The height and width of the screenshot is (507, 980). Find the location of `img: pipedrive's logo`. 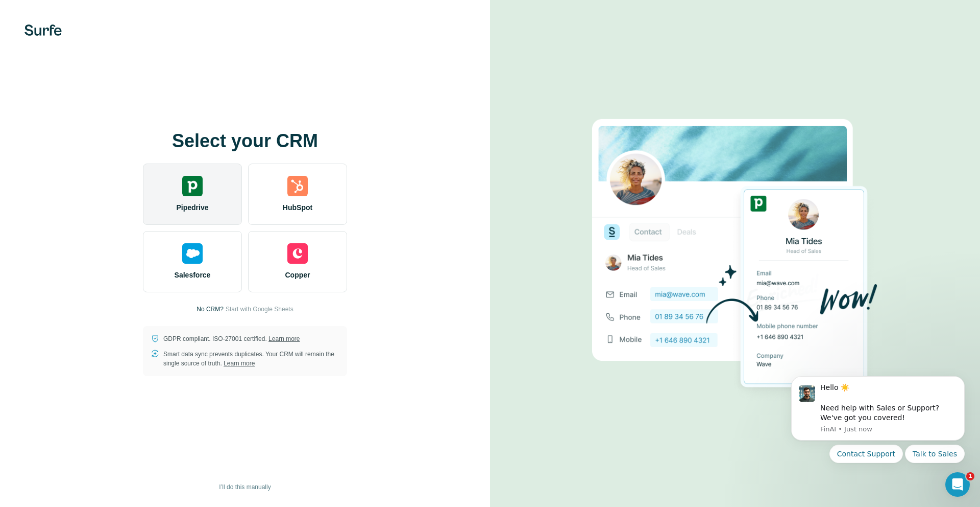

img: pipedrive's logo is located at coordinates (192, 186).